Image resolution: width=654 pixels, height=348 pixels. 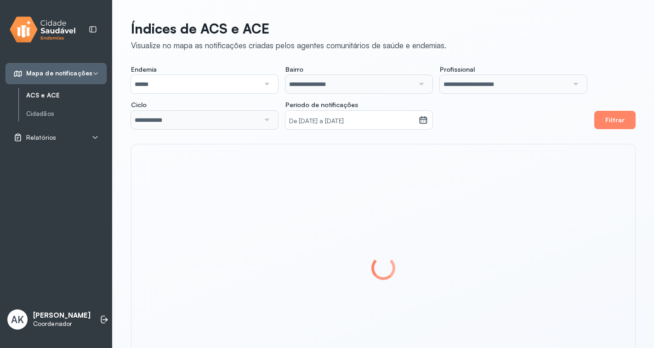 I want to click on p: Índices de ACS e ACE, so click(x=288, y=28).